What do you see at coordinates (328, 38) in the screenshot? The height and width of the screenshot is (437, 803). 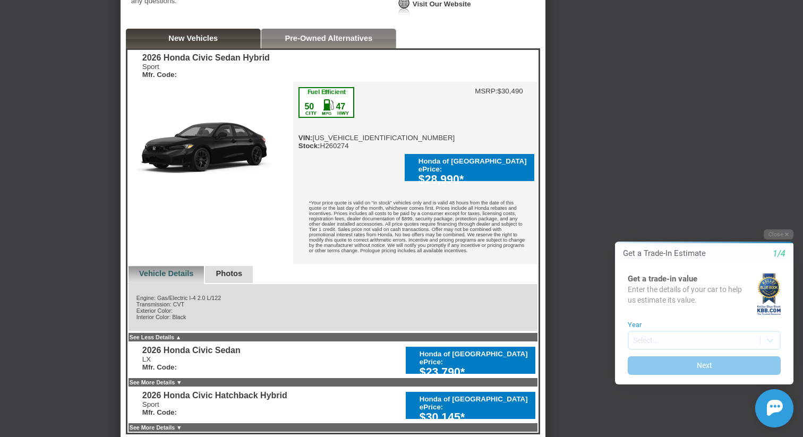 I see `a: Pre-Owned Alternatives` at bounding box center [328, 38].